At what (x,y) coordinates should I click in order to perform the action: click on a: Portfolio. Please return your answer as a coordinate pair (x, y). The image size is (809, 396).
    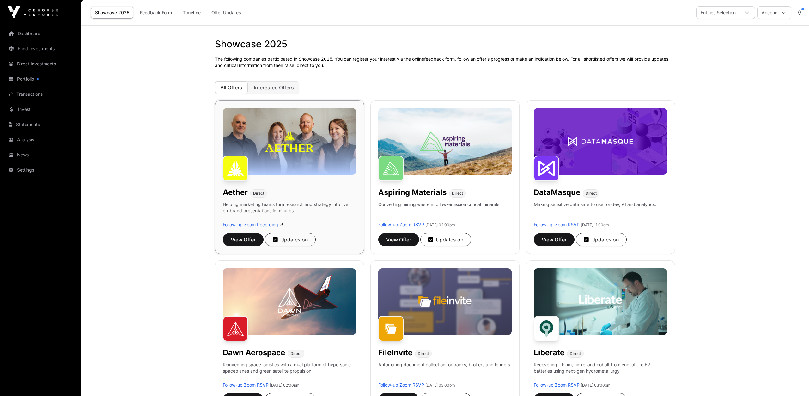
    Looking at the image, I should click on (40, 79).